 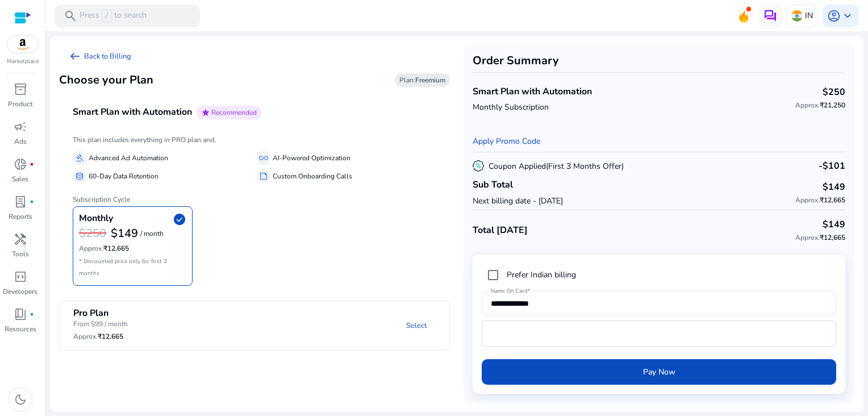 What do you see at coordinates (430, 80) in the screenshot?
I see `b: Freemium` at bounding box center [430, 80].